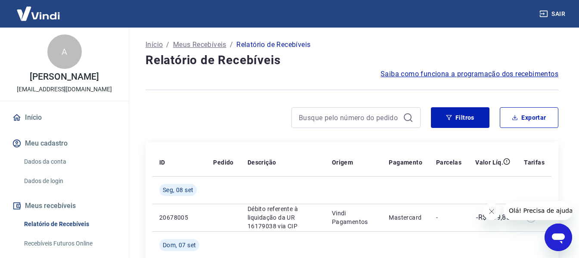 The height and width of the screenshot is (258, 579). What do you see at coordinates (489, 162) in the screenshot?
I see `p: Valor Líq.` at bounding box center [489, 162].